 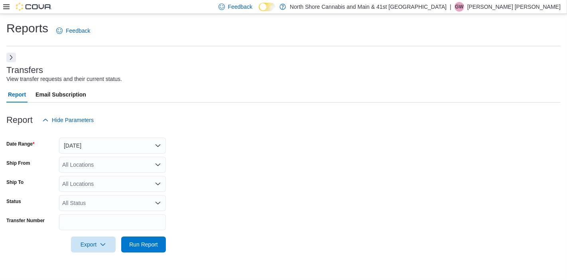 I want to click on label: Ship From, so click(x=18, y=163).